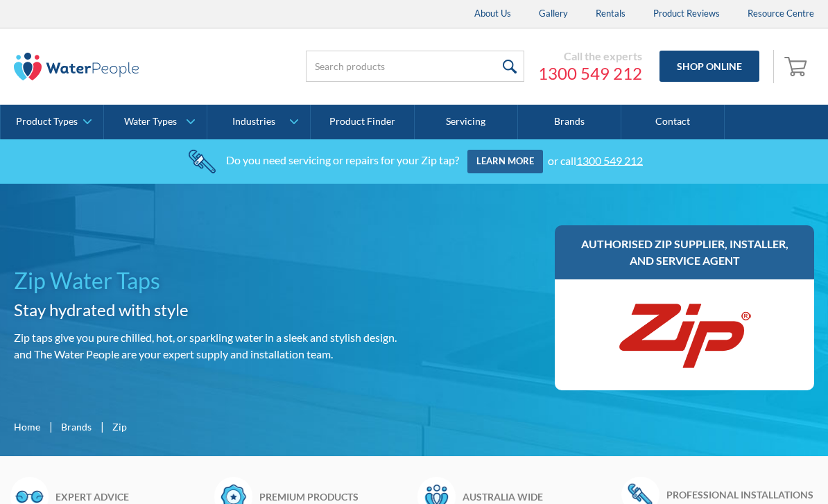 The height and width of the screenshot is (504, 828). I want to click on div: Zip, so click(119, 426).